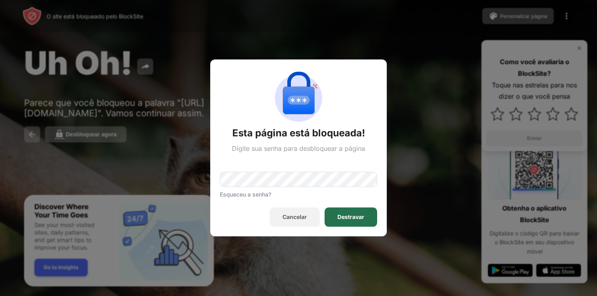 Image resolution: width=597 pixels, height=296 pixels. What do you see at coordinates (298, 98) in the screenshot?
I see `img: password-protection.svg` at bounding box center [298, 98].